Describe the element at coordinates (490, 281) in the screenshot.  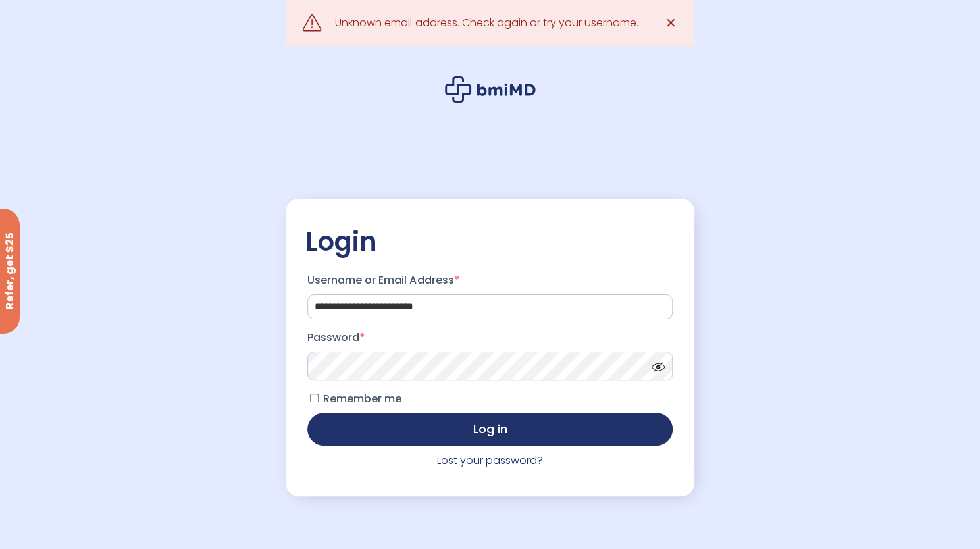
I see `label: Username or Email Address` at that location.